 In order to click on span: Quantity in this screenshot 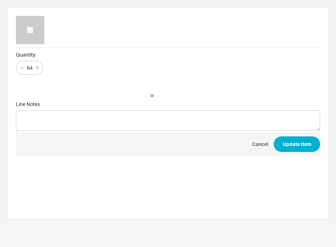, I will do `click(168, 55)`.